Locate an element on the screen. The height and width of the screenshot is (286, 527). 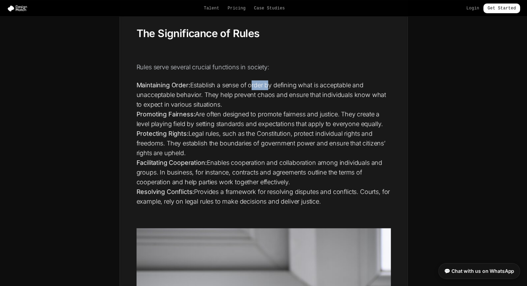
li: Provides a framework for resolving disputes and conflicts. Courts, for example, rely on legal rul... is located at coordinates (263, 197).